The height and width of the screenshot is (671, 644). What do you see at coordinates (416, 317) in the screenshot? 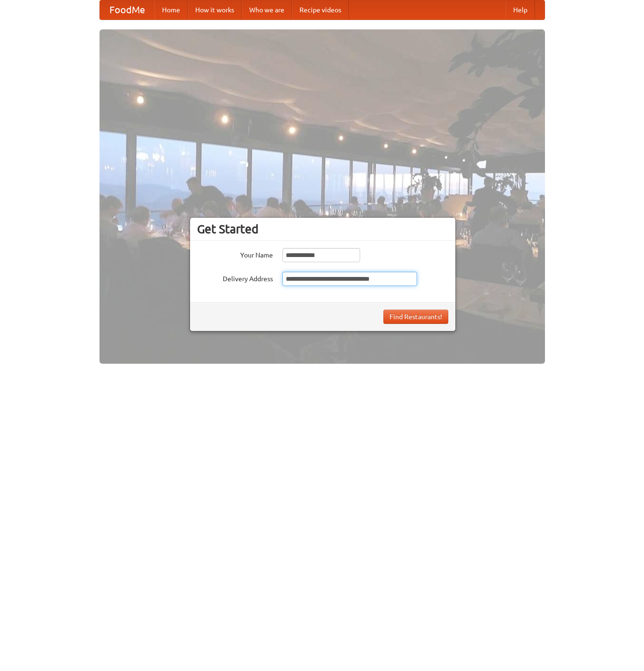
I see `button: Find Restaurants!` at bounding box center [416, 317].